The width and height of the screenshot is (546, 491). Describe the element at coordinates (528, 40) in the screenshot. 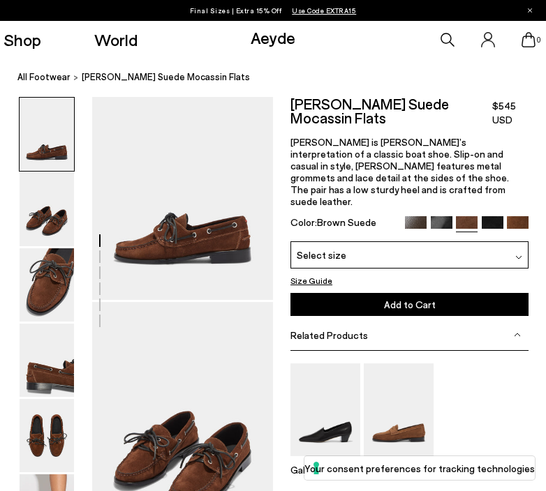

I see `a: 0` at that location.